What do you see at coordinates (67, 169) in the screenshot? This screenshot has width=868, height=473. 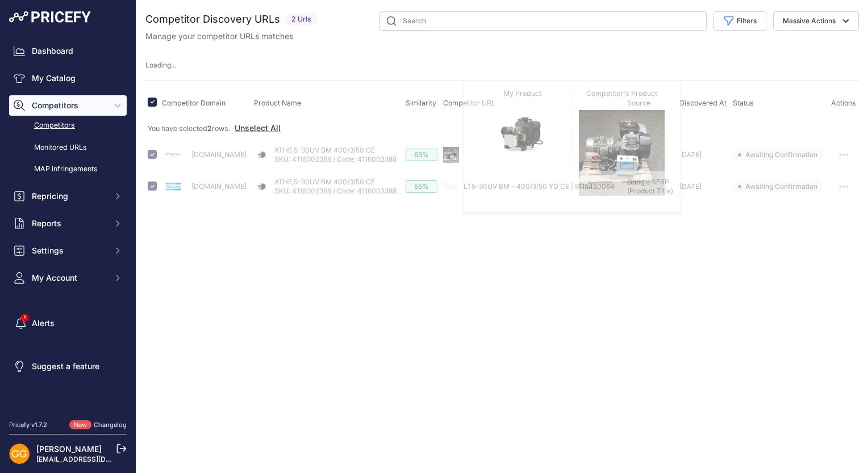 I see `a: MAP infringements` at bounding box center [67, 169].